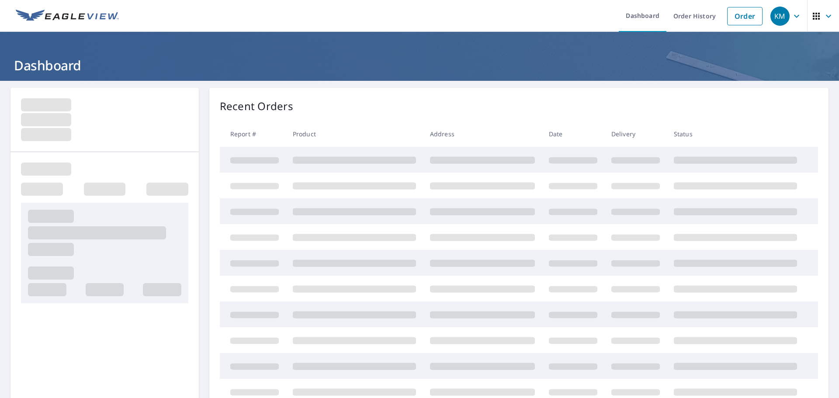  What do you see at coordinates (482, 134) in the screenshot?
I see `th: Address` at bounding box center [482, 134].